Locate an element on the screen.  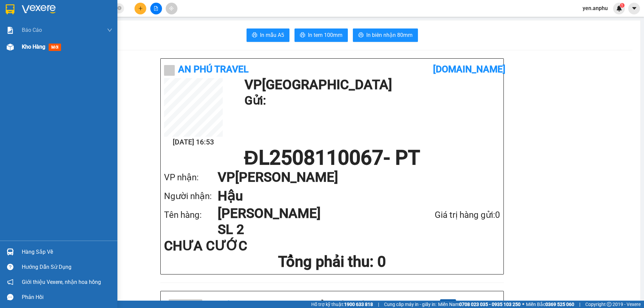
span: In biên nhận 80mm is located at coordinates (389, 35).